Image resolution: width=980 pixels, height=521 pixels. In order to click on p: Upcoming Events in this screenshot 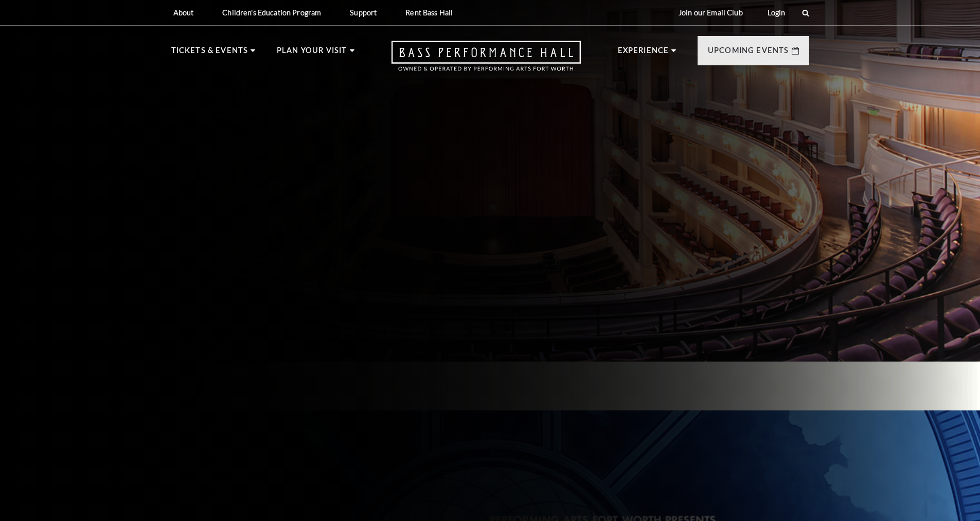, I will do `click(749, 53)`.